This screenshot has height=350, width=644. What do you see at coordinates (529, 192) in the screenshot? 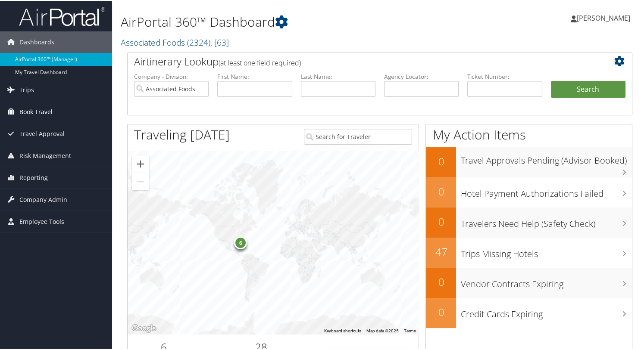
I see `a: 0Hotel Payment Authorizations Failed` at bounding box center [529, 192].